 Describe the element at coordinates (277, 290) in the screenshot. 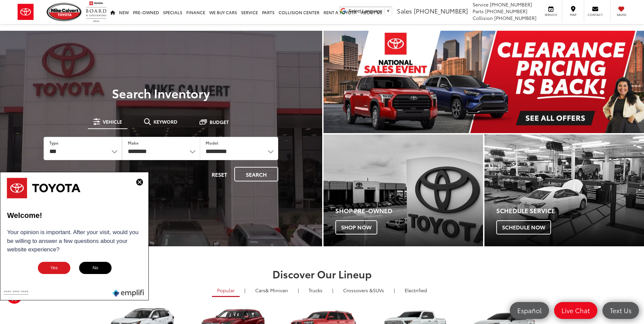

I see `span: & Minivan` at that location.